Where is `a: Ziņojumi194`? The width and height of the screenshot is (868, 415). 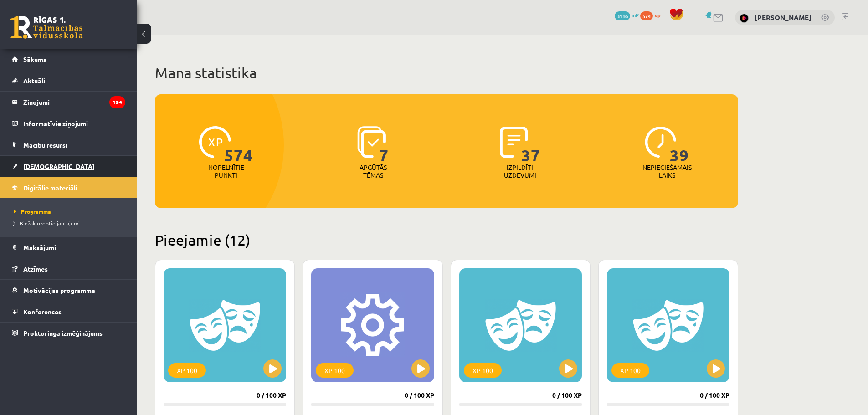
a: Ziņojumi194 is located at coordinates (68, 102).